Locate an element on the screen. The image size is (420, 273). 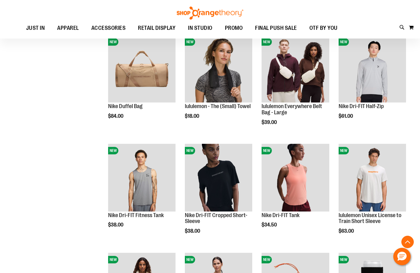
a: ACCESSORIES is located at coordinates (108, 28).